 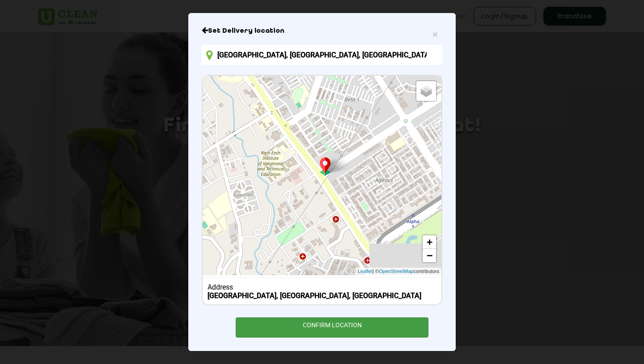 I want to click on a: OpenStreetMap, so click(x=396, y=271).